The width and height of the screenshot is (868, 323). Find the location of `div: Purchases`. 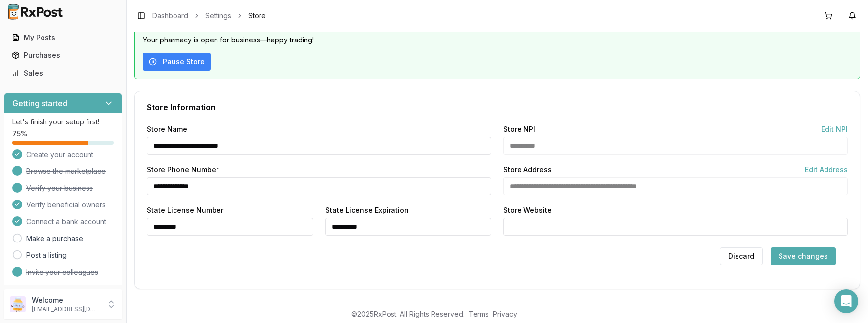

div: Purchases is located at coordinates (63, 55).